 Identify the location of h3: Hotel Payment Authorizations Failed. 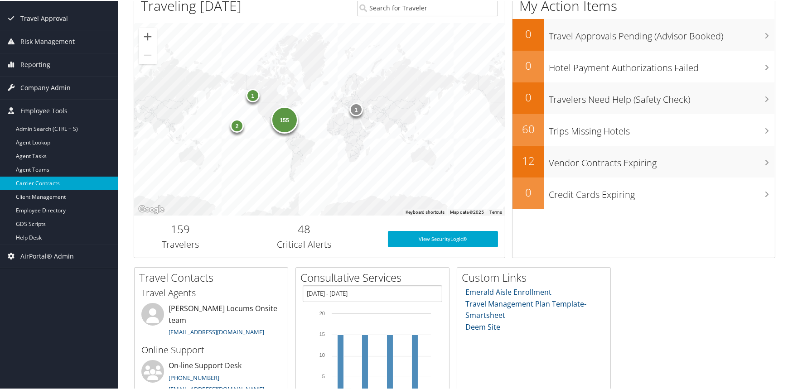
(662, 65).